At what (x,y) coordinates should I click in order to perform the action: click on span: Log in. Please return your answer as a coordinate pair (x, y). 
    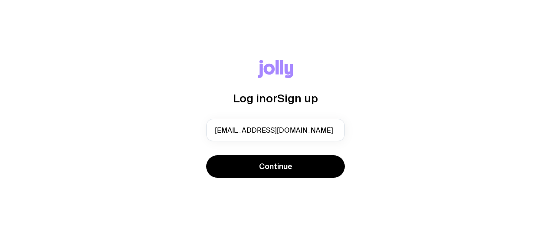
    Looking at the image, I should click on (249, 98).